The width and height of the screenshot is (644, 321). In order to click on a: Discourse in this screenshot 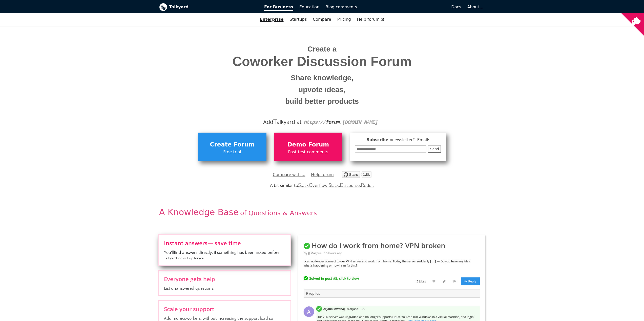, I will do `click(350, 185)`.